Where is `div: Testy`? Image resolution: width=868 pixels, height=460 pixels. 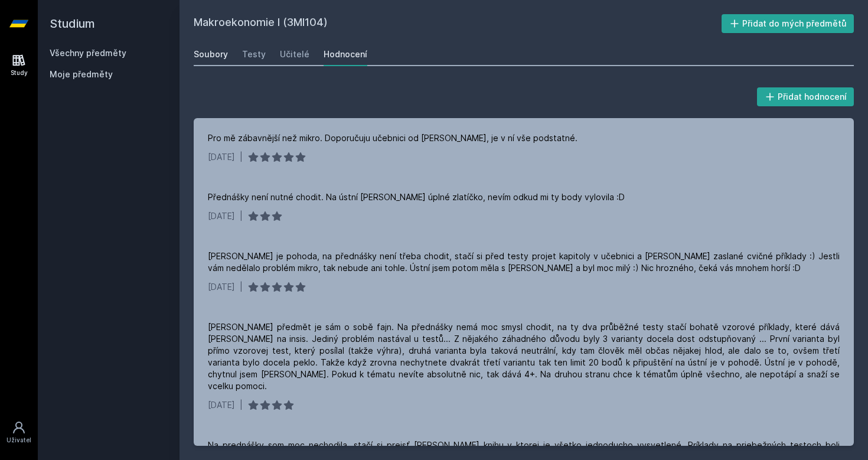 div: Testy is located at coordinates (254, 54).